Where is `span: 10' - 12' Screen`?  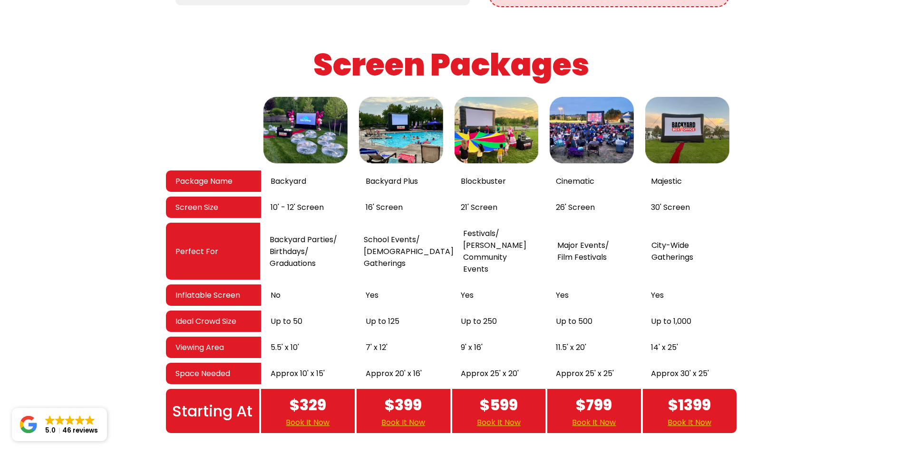
span: 10' - 12' Screen is located at coordinates (297, 207).